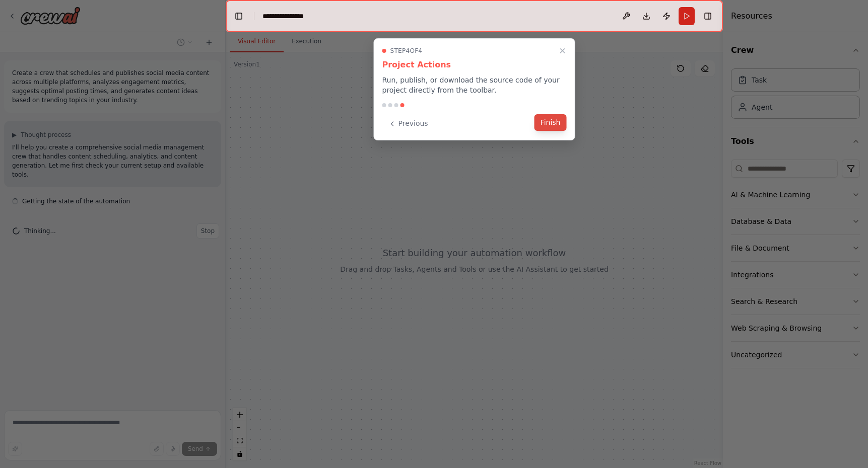  What do you see at coordinates (474, 85) in the screenshot?
I see `p: Run, publish, or download the source code of your project directly from the toolbar.` at bounding box center [474, 85].